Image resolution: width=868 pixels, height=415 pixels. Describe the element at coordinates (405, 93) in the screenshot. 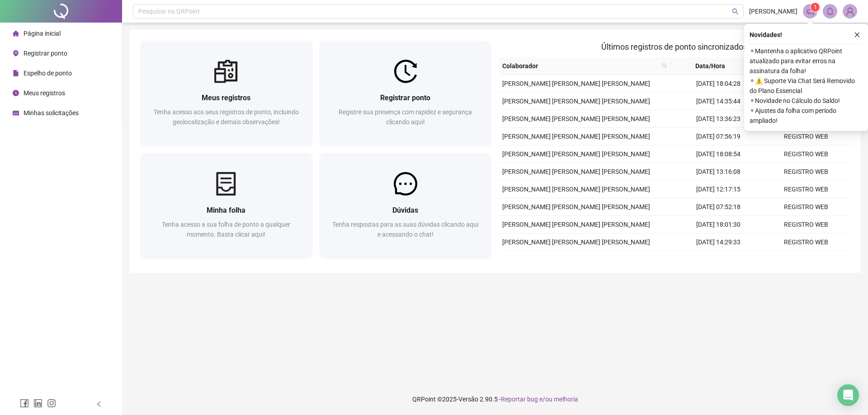

I see `a: Registrar pontoRegistre sua presença com rapidez e segurança clicando aqui!` at that location.